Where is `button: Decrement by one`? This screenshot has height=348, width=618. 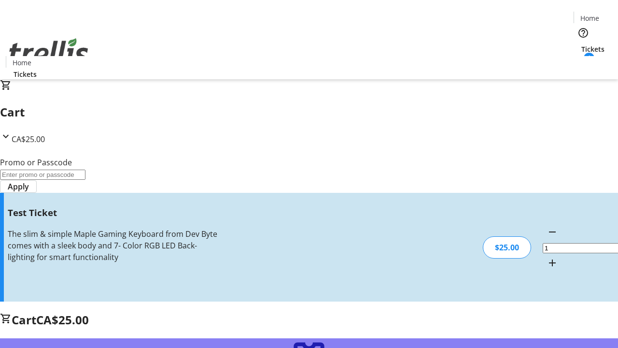
button: Decrement by one is located at coordinates (553, 232).